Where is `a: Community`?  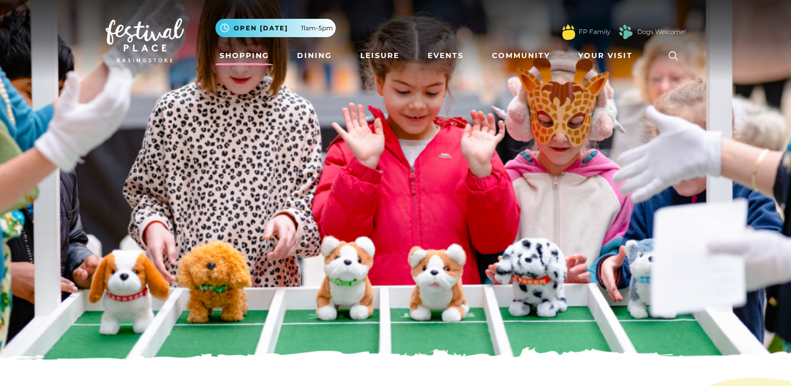 a: Community is located at coordinates (520, 55).